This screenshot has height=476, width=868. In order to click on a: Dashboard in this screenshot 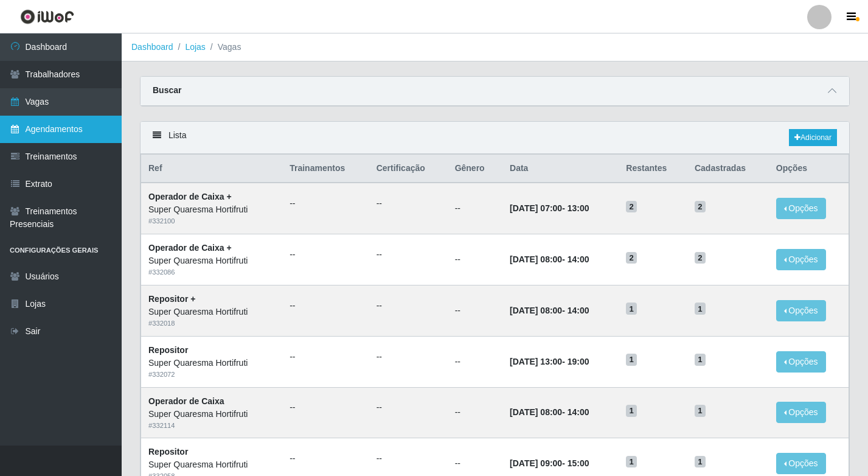, I will do `click(152, 47)`.